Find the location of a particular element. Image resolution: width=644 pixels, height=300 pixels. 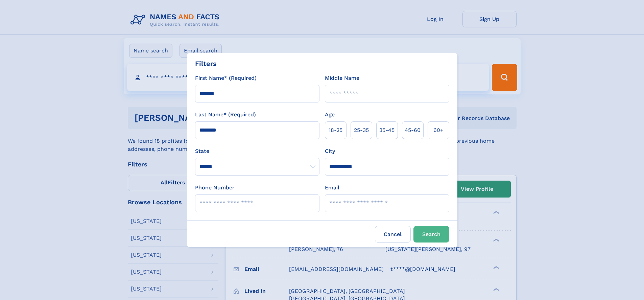

span: 60+ is located at coordinates (439, 130).